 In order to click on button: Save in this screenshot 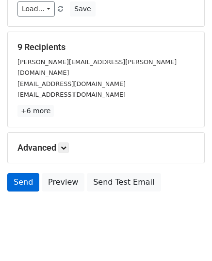, I will do `click(83, 9)`.